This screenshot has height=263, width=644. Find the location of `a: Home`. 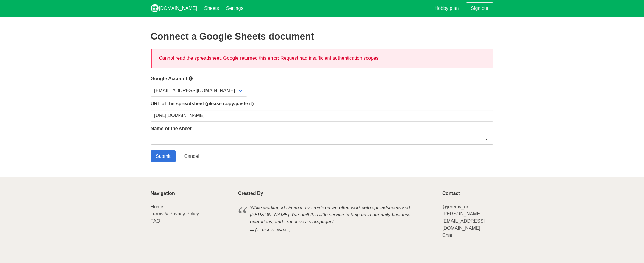

a: Home is located at coordinates (157, 207).